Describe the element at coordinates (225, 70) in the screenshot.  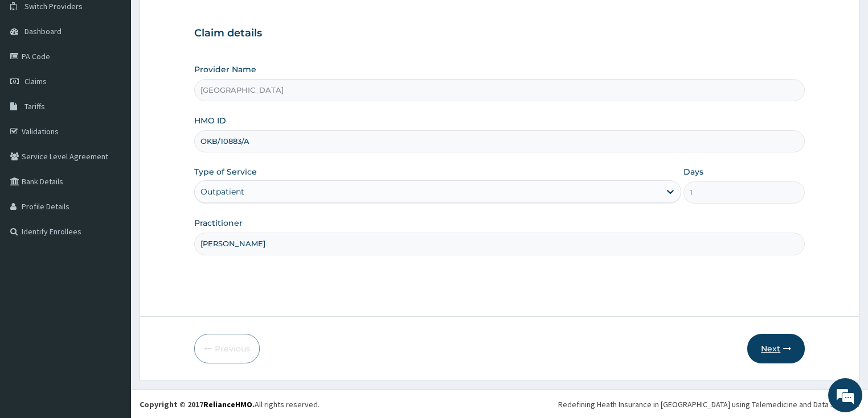
I see `label: Provider Name` at that location.